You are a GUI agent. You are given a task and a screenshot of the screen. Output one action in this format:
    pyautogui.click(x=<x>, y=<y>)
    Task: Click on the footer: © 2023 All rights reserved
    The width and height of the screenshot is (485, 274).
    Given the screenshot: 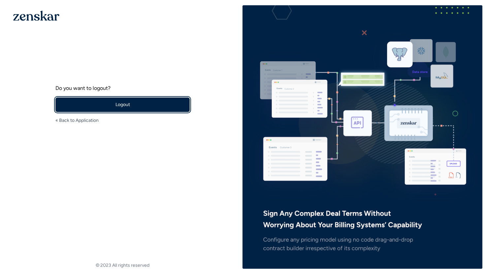 What is the action you would take?
    pyautogui.click(x=122, y=266)
    